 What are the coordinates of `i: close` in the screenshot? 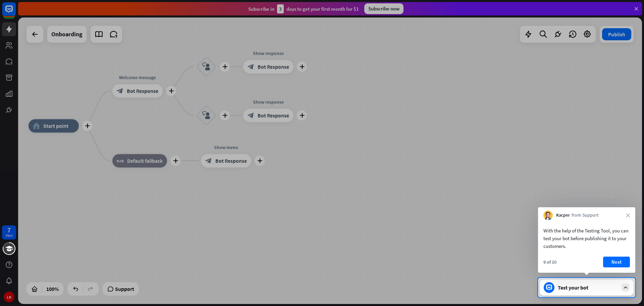 It's located at (628, 215).